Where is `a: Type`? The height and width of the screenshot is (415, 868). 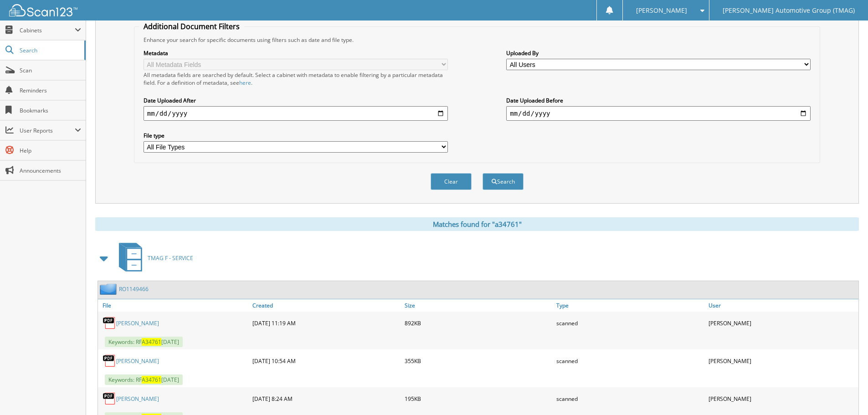 a: Type is located at coordinates (630, 305).